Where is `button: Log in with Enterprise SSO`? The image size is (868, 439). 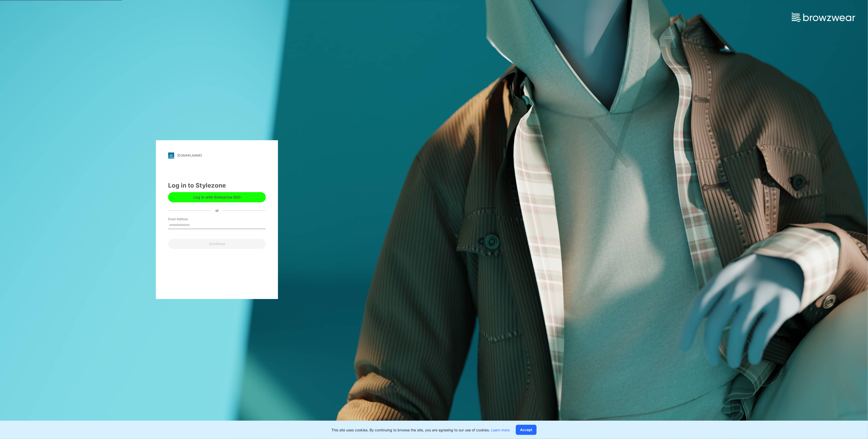 button: Log in with Enterprise SSO is located at coordinates (217, 197).